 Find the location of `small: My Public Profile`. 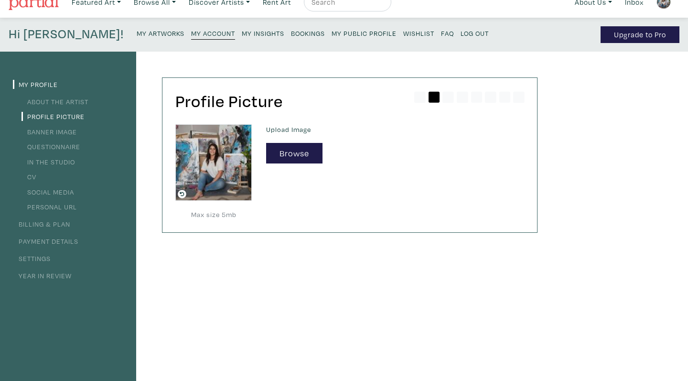

small: My Public Profile is located at coordinates (364, 33).